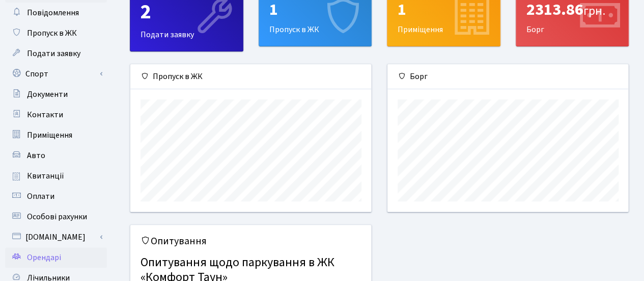  Describe the element at coordinates (56, 94) in the screenshot. I see `a: Документи` at that location.